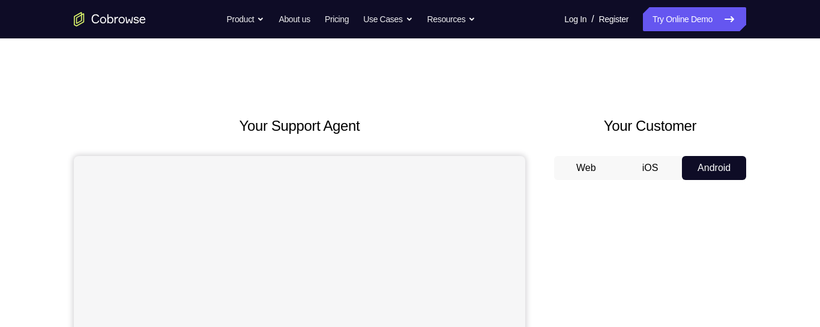 The image size is (820, 327). I want to click on a: Try Online Demo, so click(695, 19).